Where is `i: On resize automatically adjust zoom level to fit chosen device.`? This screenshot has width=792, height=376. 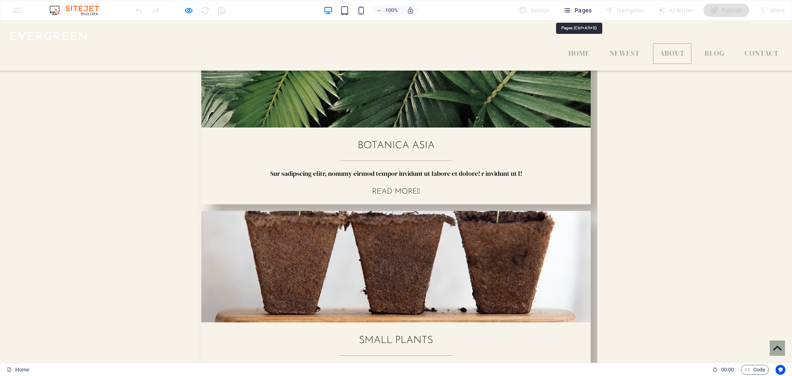 i: On resize automatically adjust zoom level to fit chosen device. is located at coordinates (410, 10).